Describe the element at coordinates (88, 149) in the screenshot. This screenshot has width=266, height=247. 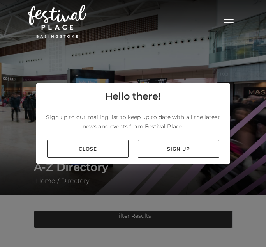
I see `a: Close` at that location.